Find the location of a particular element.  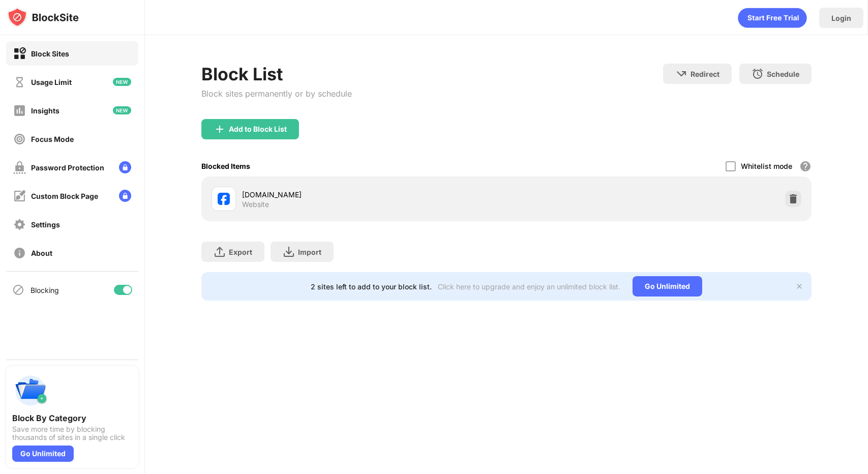

div: About is located at coordinates (42, 253).